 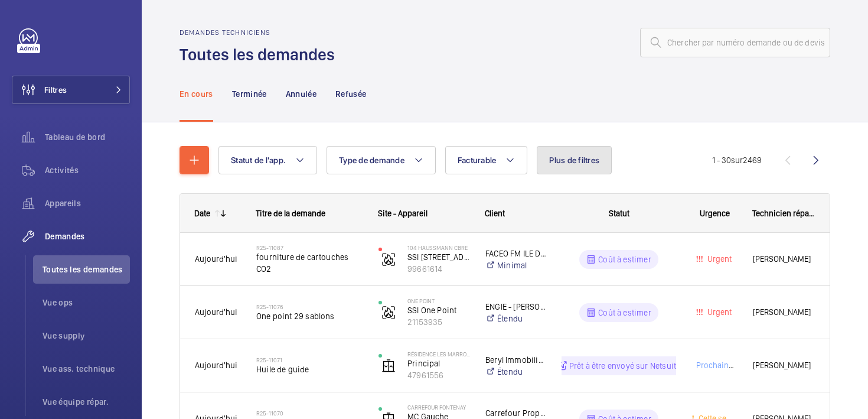 I want to click on p: En cours, so click(x=196, y=94).